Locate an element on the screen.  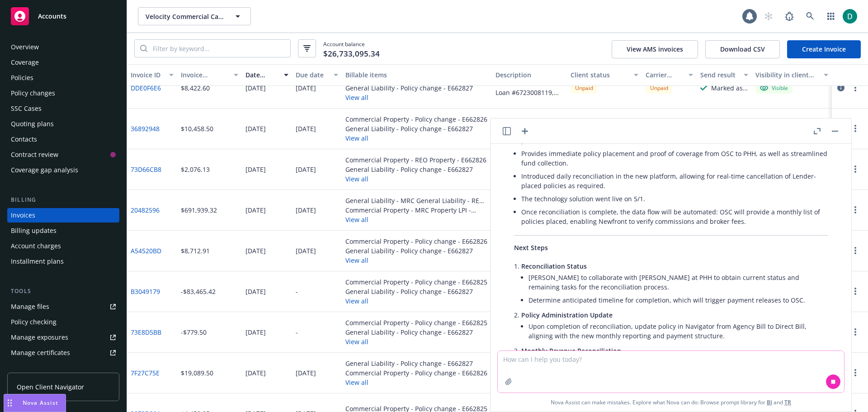
div: SSC Cases is located at coordinates (26, 108).